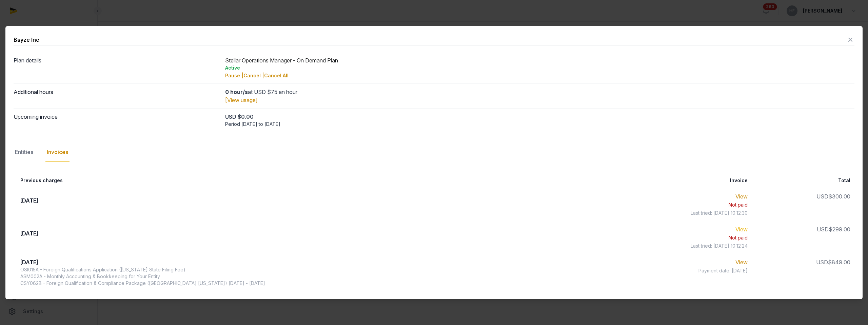 This screenshot has height=325, width=868. I want to click on dt: Additional hours, so click(117, 96).